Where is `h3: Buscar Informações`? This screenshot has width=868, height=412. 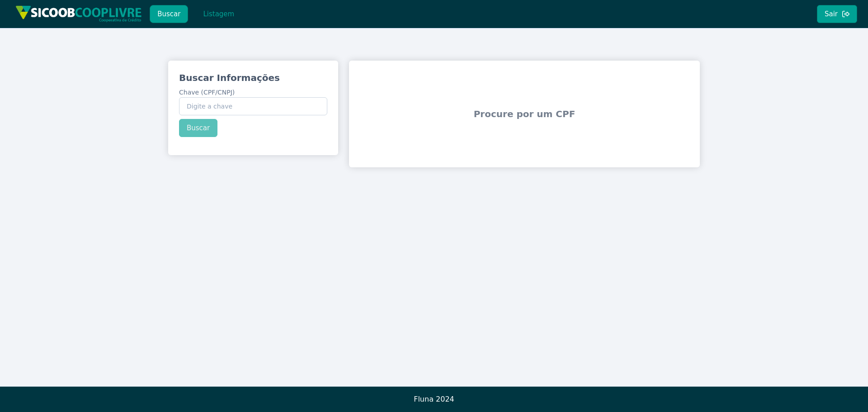
h3: Buscar Informações is located at coordinates (253, 78).